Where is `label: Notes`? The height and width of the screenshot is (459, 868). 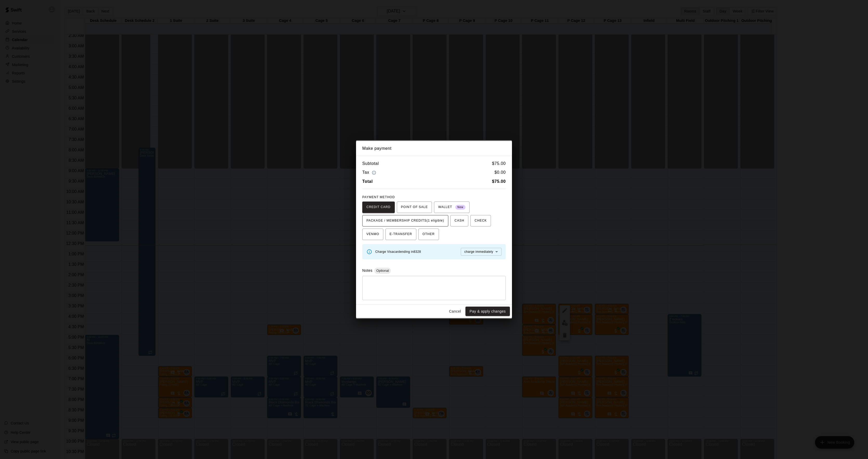 label: Notes is located at coordinates (367, 271).